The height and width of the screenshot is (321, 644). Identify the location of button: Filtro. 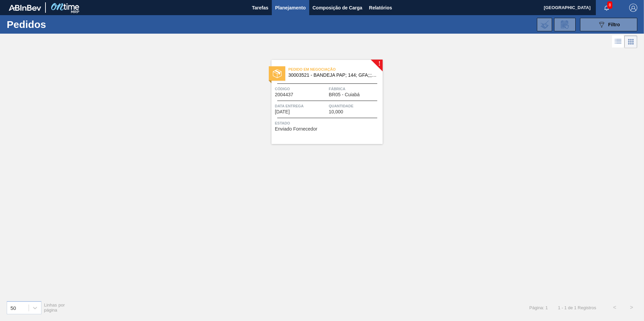
(608, 25).